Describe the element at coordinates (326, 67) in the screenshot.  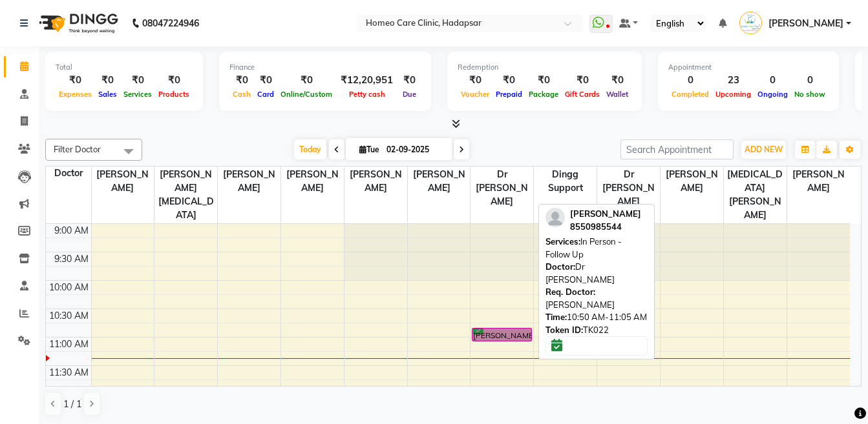
I see `div: Finance` at that location.